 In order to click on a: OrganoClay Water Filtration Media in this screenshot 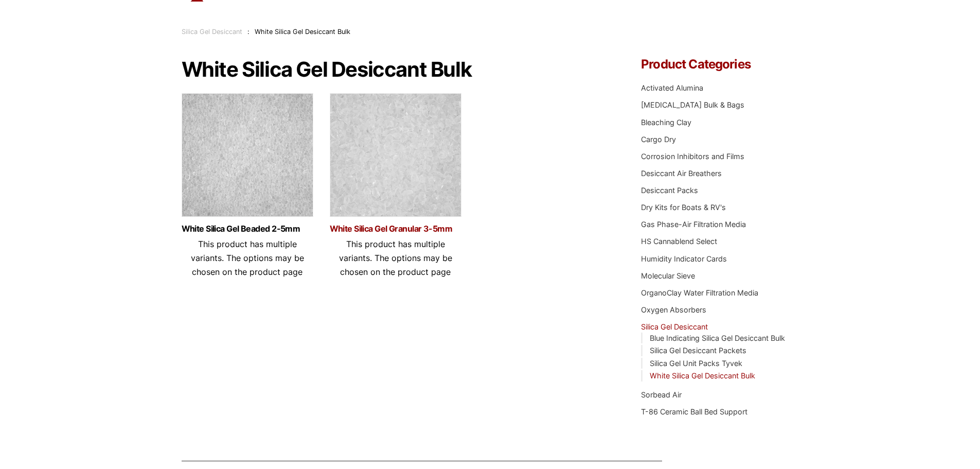, I will do `click(700, 293)`.